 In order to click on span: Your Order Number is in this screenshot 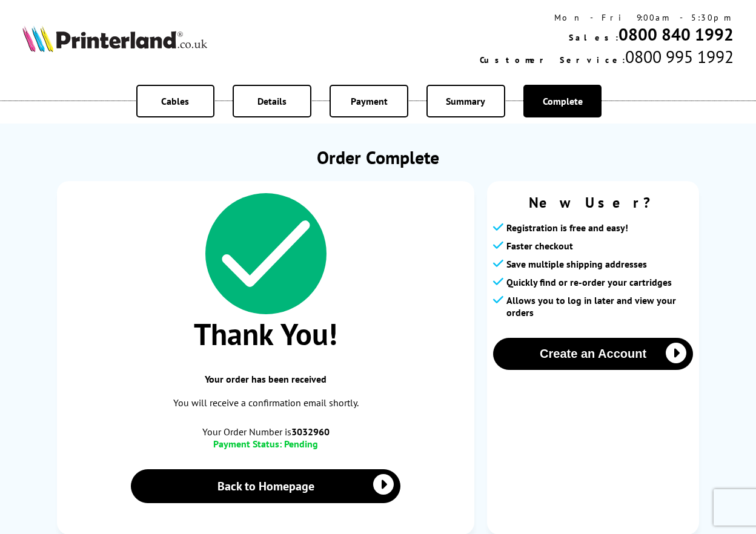, I will do `click(265, 432)`.